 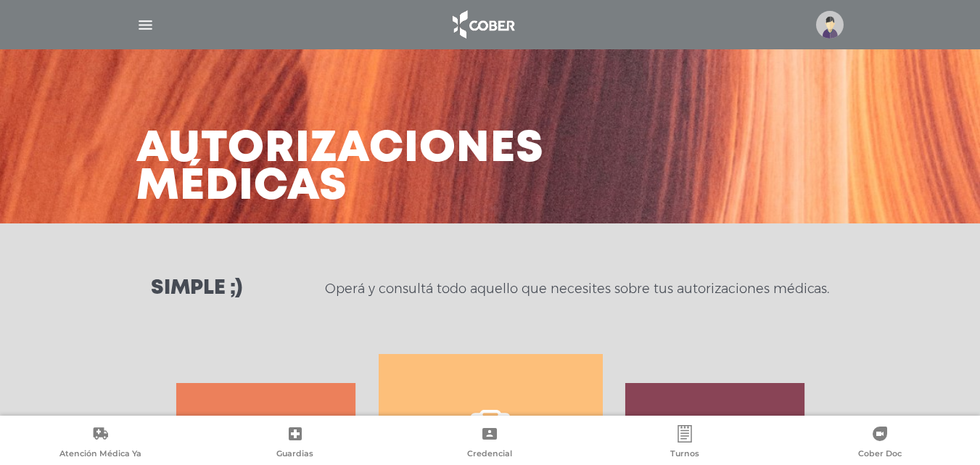 I want to click on img: Cober_menu-lines-white.svg, so click(x=145, y=25).